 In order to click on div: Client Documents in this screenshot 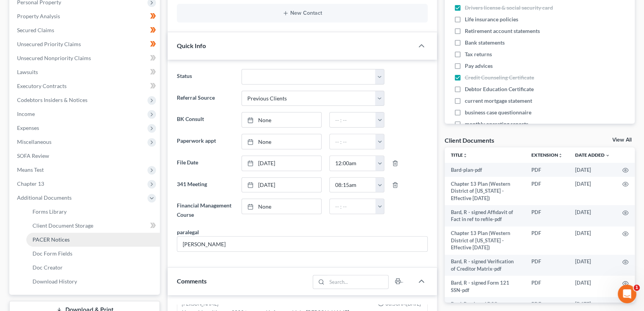, I will do `click(469, 140)`.